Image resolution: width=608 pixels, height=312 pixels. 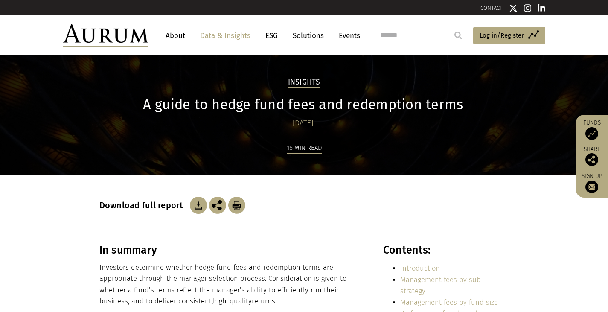 What do you see at coordinates (225, 35) in the screenshot?
I see `a: Data & Insights` at bounding box center [225, 35].